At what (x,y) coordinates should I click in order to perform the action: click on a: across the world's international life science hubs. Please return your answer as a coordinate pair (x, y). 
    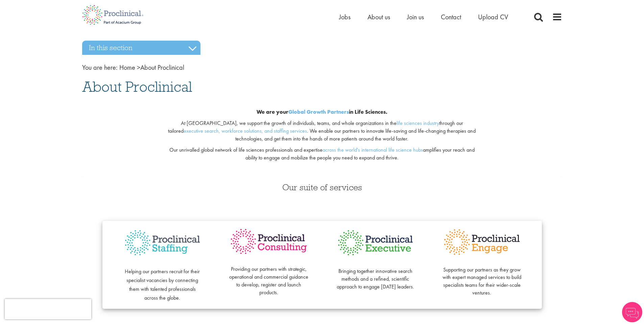
    Looking at the image, I should click on (372, 150).